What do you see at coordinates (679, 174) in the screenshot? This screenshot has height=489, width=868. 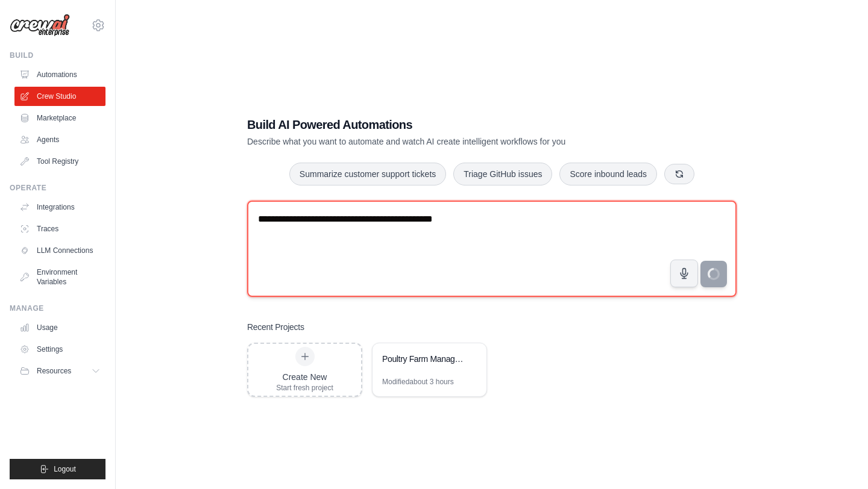 I see `button: Get new suggestions` at bounding box center [679, 174].